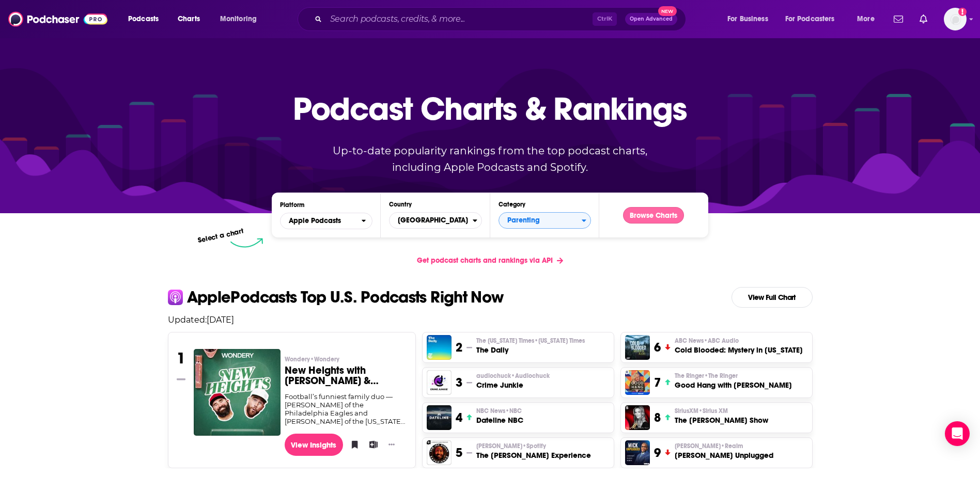  What do you see at coordinates (721, 341) in the screenshot?
I see `span: • ABC Audio` at bounding box center [721, 341].